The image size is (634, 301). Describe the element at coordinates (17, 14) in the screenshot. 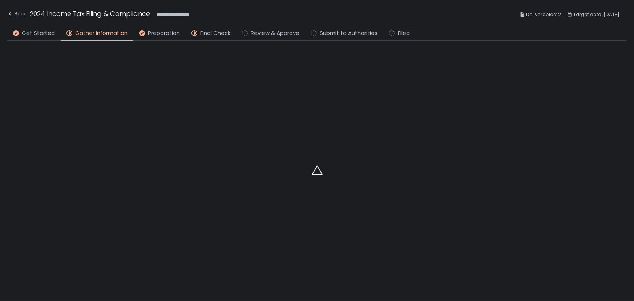

I see `div: Back` at that location.